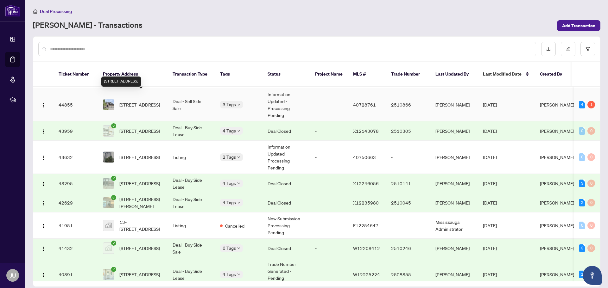  What do you see at coordinates (588, 49) in the screenshot?
I see `span: filter` at bounding box center [588, 49].